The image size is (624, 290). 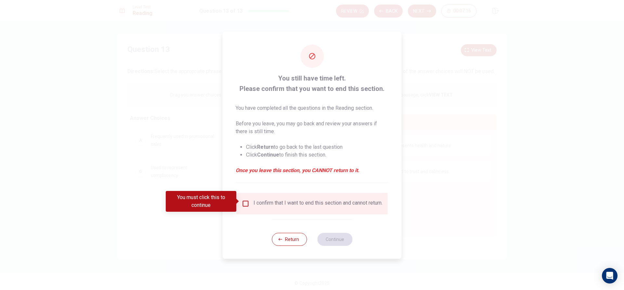 I want to click on p: Before you leave, you may go back and review your answers if there is still time., so click(x=312, y=128).